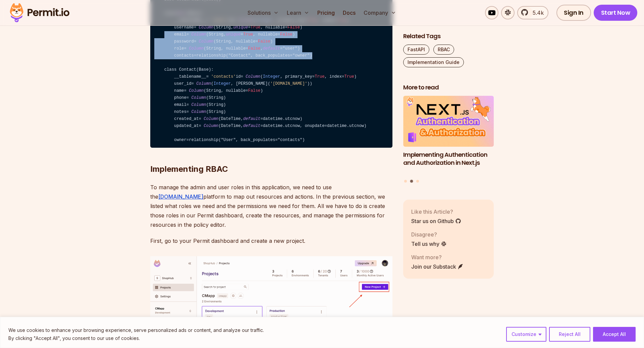 The width and height of the screenshot is (644, 348). I want to click on button: Accept All, so click(614, 334).